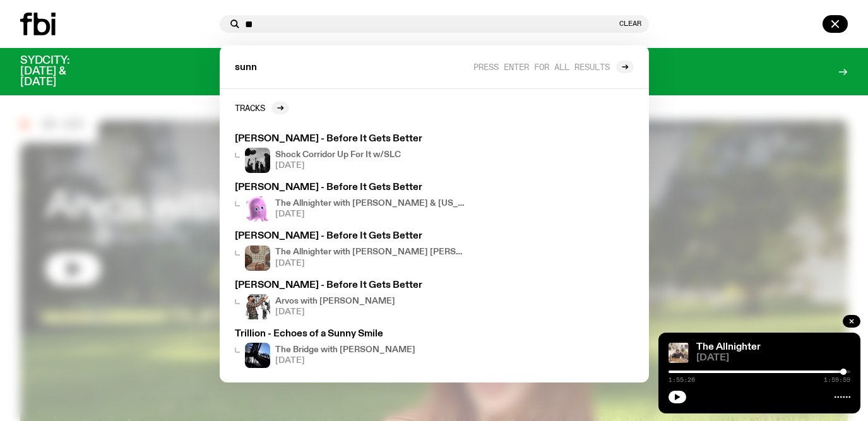 The image size is (868, 421). What do you see at coordinates (262, 108) in the screenshot?
I see `a: Tracks` at bounding box center [262, 108].